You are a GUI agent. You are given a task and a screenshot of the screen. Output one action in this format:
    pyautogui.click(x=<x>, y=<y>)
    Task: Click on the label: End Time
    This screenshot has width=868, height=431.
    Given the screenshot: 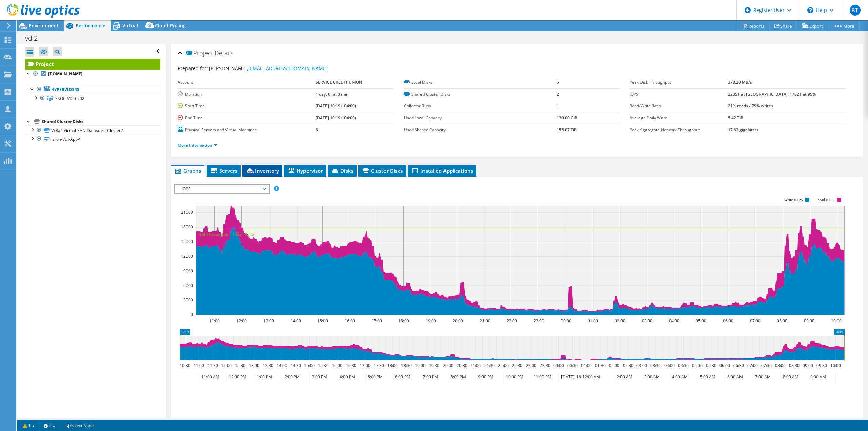 What is the action you would take?
    pyautogui.click(x=247, y=118)
    